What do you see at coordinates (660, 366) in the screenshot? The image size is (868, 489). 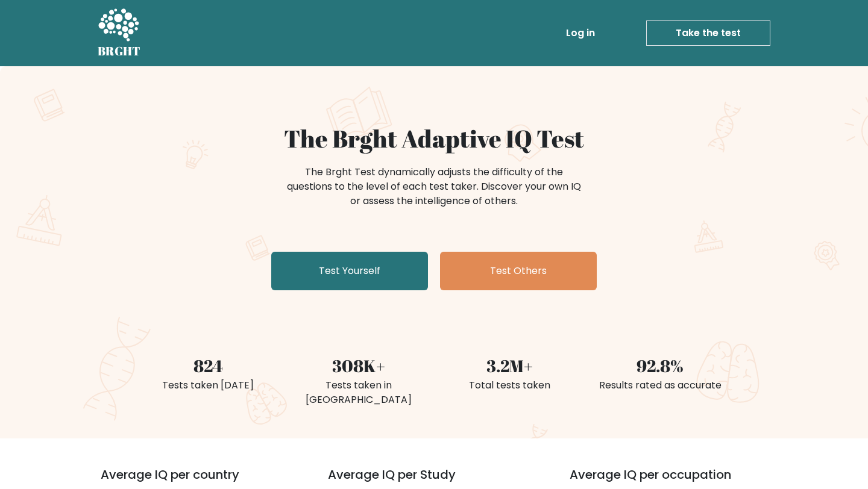 I see `div: 92.8%` at bounding box center [660, 366].